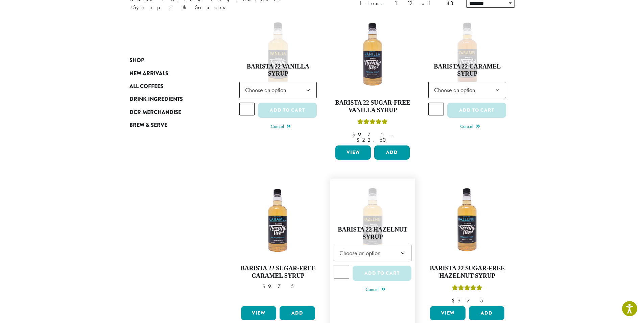 The image size is (644, 323). I want to click on a: Brew & Serve, so click(170, 125).